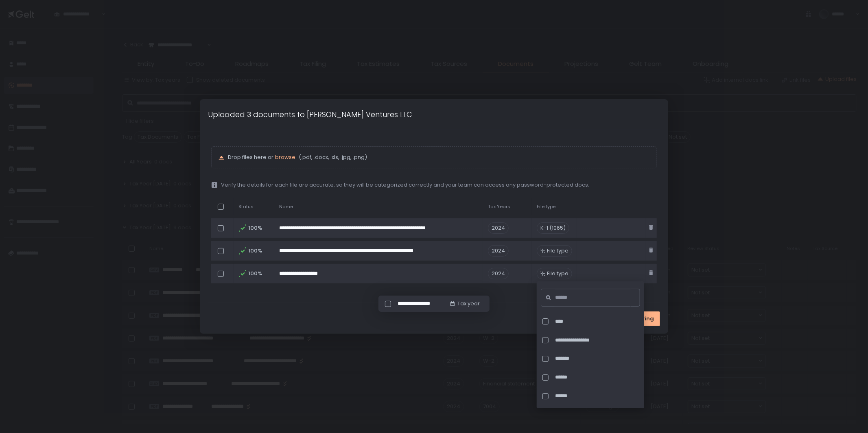 The image size is (868, 433). What do you see at coordinates (286, 206) in the screenshot?
I see `span: Name` at bounding box center [286, 206].